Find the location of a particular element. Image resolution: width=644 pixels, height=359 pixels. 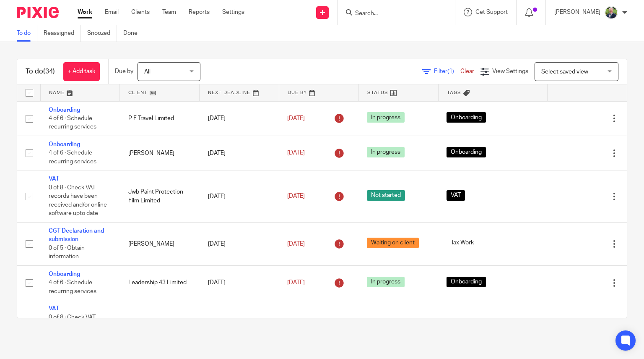

a: Reassigned is located at coordinates (62, 33).